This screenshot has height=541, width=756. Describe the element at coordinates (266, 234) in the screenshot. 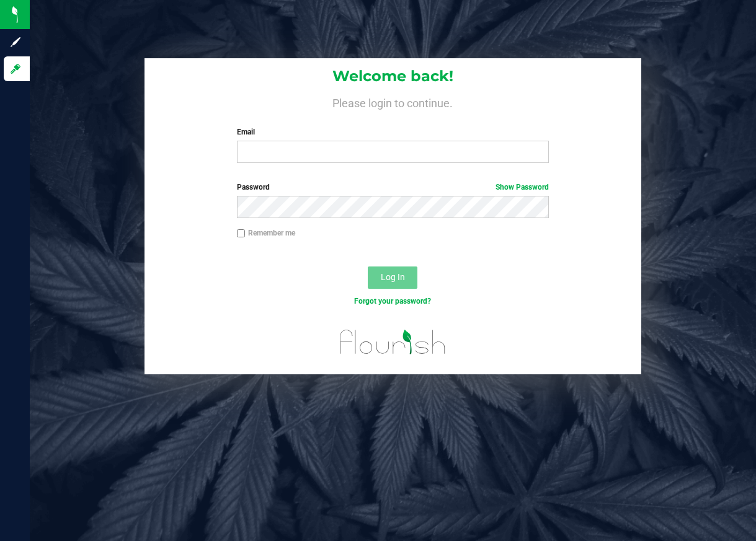

I see `label: Remember me` at that location.